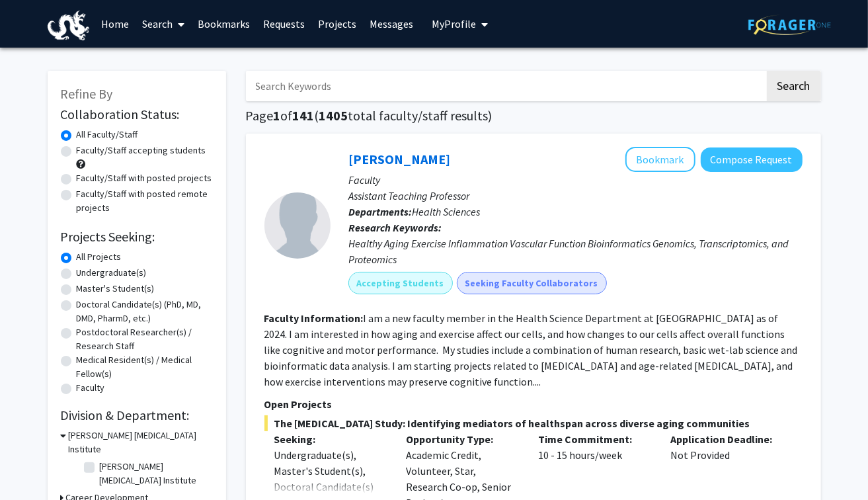 The image size is (868, 500). What do you see at coordinates (334, 115) in the screenshot?
I see `span: 1405` at bounding box center [334, 115].